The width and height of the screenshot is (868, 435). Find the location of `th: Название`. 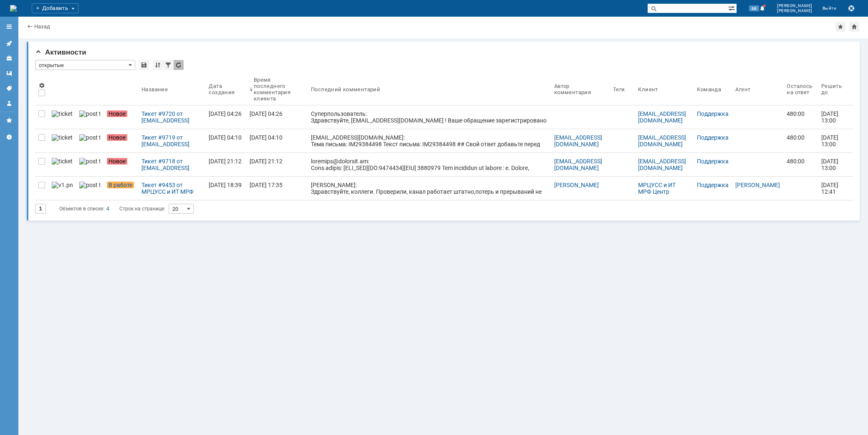

th: Название is located at coordinates (171, 89).